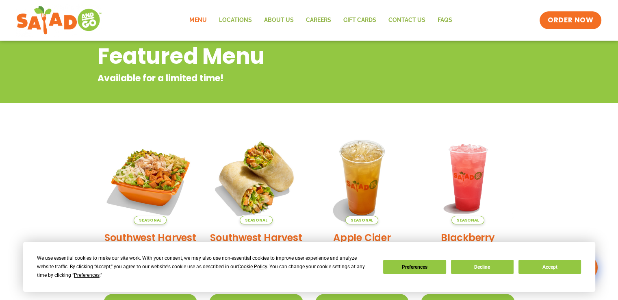  What do you see at coordinates (150, 177) in the screenshot?
I see `img: Product photo for Southwest Harvest Salad` at bounding box center [150, 177].